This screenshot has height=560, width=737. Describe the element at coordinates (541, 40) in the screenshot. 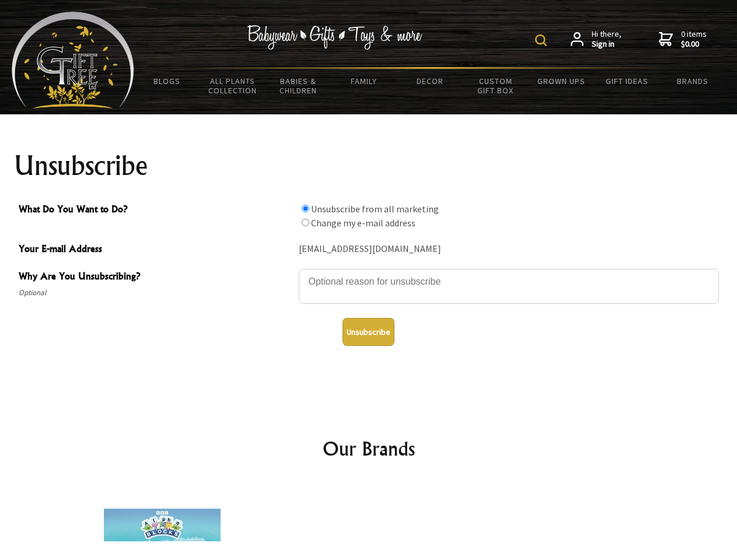

I see `img: product search` at that location.